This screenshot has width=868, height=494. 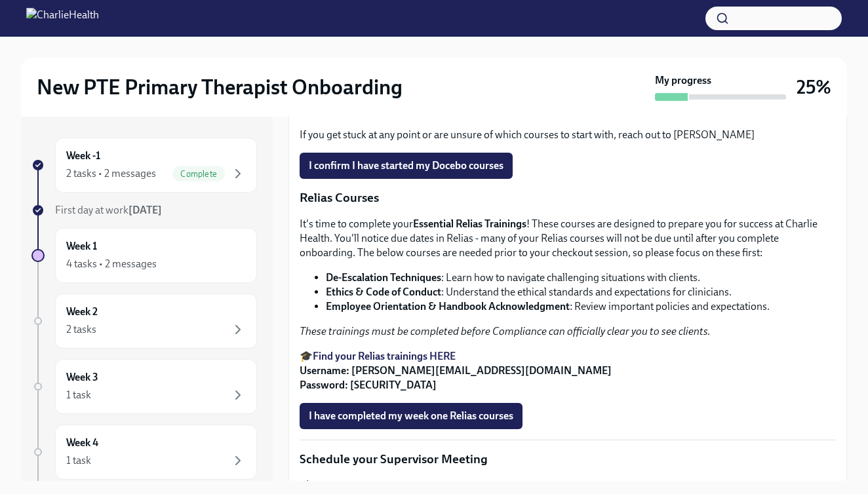 What do you see at coordinates (405, 166) in the screenshot?
I see `button: I confirm I have started my Docebo courses` at bounding box center [405, 166].